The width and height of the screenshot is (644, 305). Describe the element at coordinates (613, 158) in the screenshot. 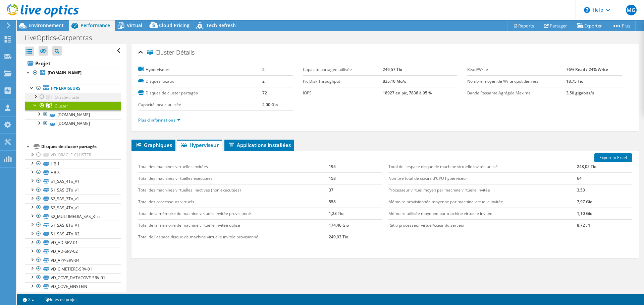

I see `a: Export to Excel` at that location.